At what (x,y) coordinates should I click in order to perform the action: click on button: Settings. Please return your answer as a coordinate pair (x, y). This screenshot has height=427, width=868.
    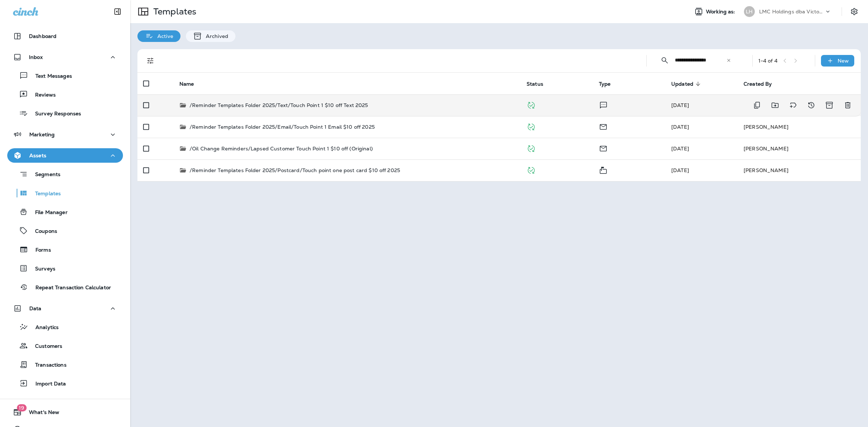
    Looking at the image, I should click on (854, 12).